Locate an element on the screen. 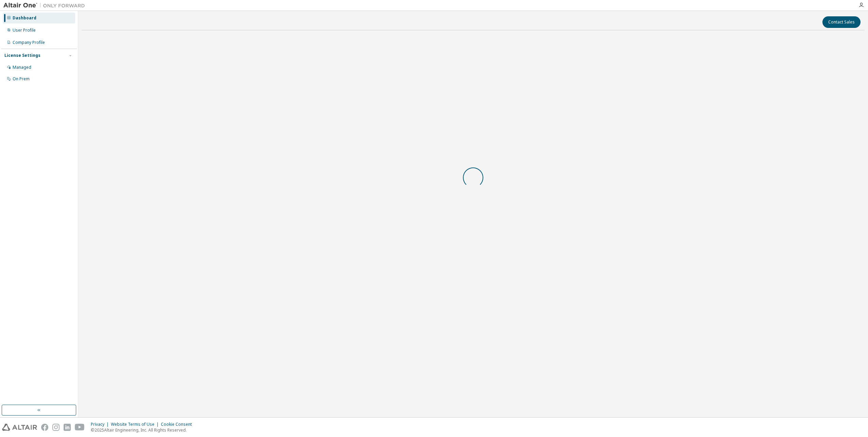 The width and height of the screenshot is (868, 437). img: youtube.svg is located at coordinates (80, 427).